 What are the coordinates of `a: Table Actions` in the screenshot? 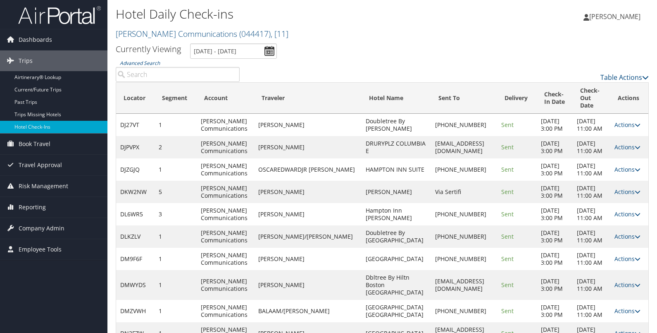 It's located at (624, 77).